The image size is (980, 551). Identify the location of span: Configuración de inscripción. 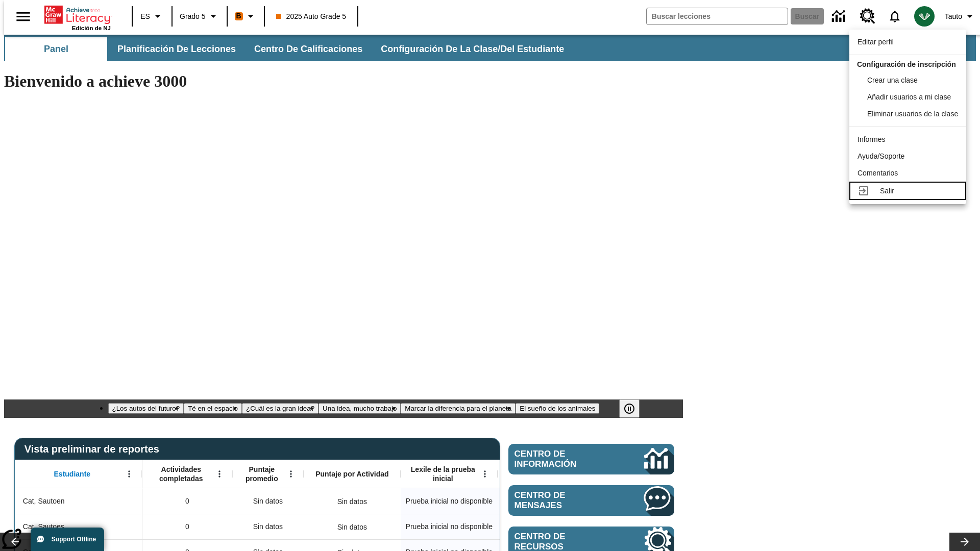
(907, 64).